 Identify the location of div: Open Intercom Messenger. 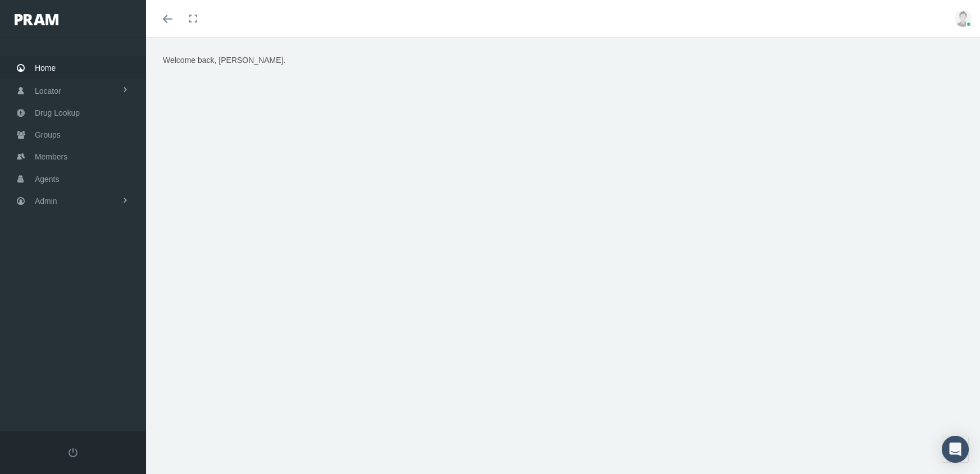
(955, 450).